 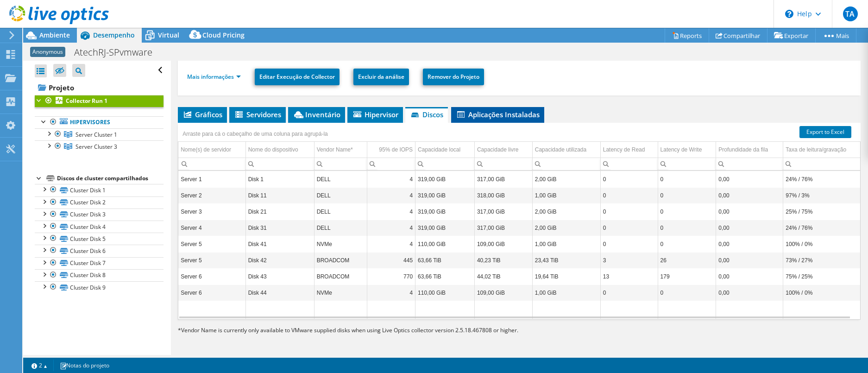 What do you see at coordinates (340, 164) in the screenshot?
I see `td: Column Vendor Name*, Filter cell` at bounding box center [340, 164].